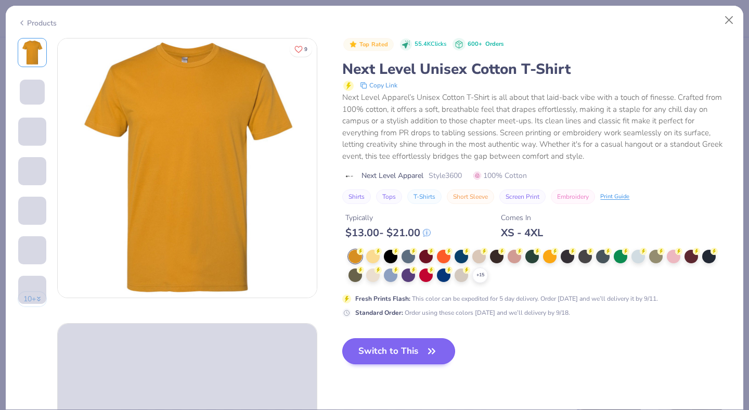  I want to click on button: Screen Print, so click(522, 196).